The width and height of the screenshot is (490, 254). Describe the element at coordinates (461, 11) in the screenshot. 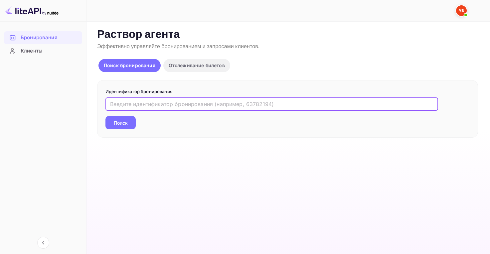

I see `img: Служба Поддержки Яндекса` at that location.